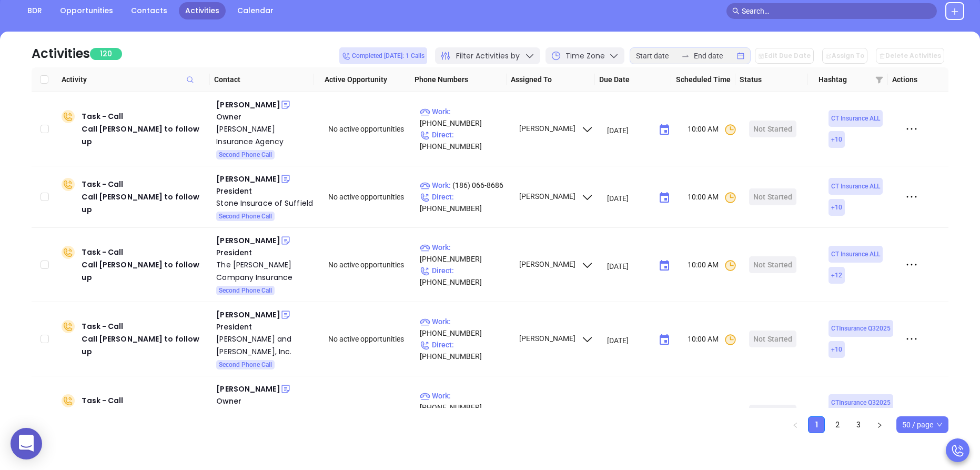  What do you see at coordinates (922, 425) in the screenshot?
I see `div: Page Size` at bounding box center [922, 425].